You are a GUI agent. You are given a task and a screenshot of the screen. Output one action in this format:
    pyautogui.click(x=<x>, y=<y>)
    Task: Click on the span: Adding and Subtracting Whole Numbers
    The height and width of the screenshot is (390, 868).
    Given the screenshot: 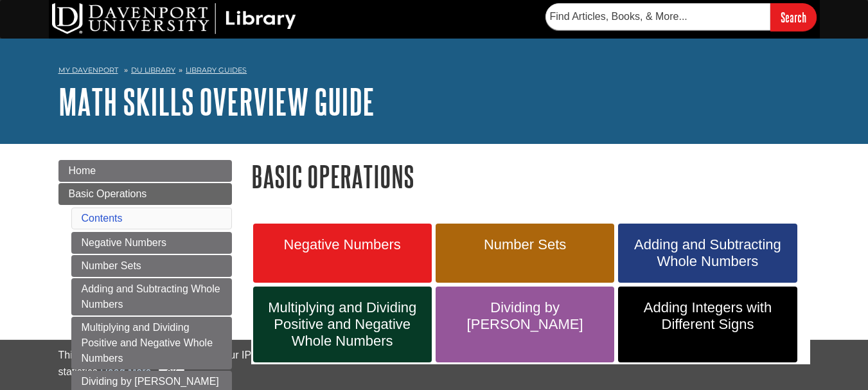 What is the action you would take?
    pyautogui.click(x=707, y=253)
    